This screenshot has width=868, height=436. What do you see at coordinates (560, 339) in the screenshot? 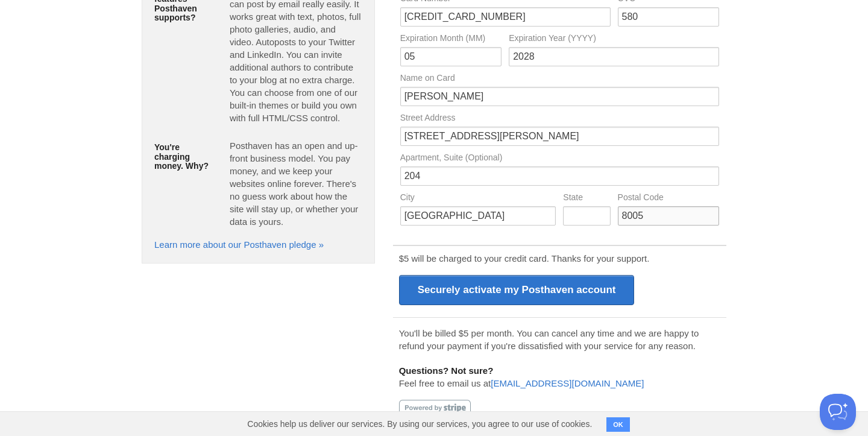
I see `p: You'll be billed $5 per month. You can cancel any time and we are happy to refund your payment if...` at bounding box center [560, 339].